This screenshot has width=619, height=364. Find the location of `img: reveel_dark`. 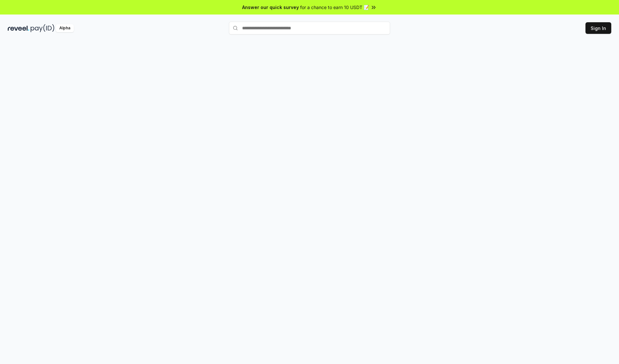

img: reveel_dark is located at coordinates (18, 28).